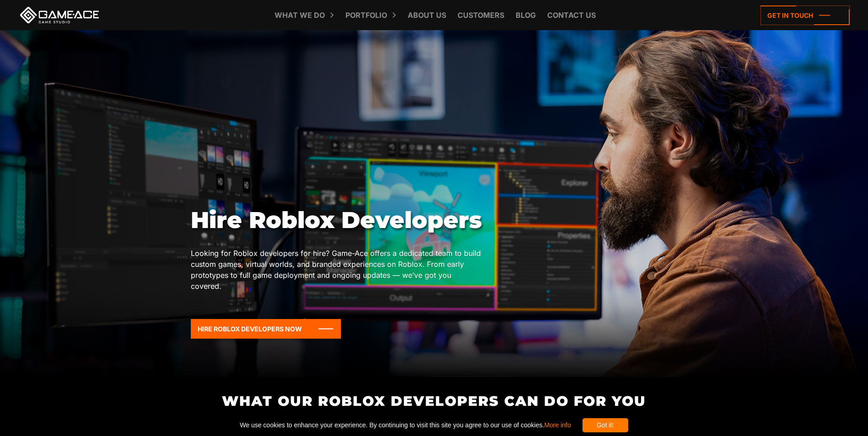 The height and width of the screenshot is (436, 868). Describe the element at coordinates (405, 425) in the screenshot. I see `span: We use cookies to enhance your experience. By continuing to visit this site you agree to our use ...` at that location.